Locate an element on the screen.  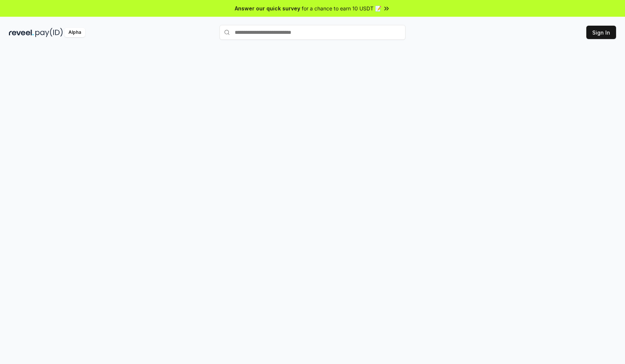
span: for a chance to earn 10 USDT 📝 is located at coordinates (342, 8).